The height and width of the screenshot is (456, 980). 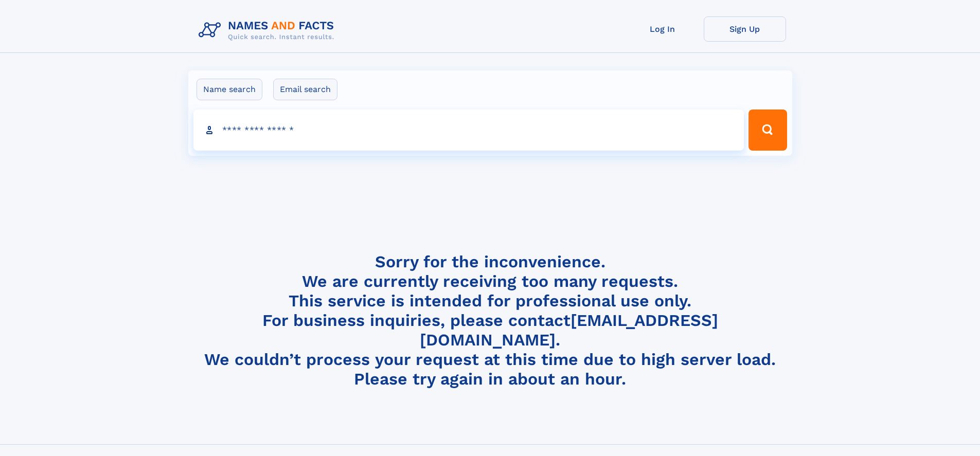 I want to click on a: Log In, so click(x=663, y=29).